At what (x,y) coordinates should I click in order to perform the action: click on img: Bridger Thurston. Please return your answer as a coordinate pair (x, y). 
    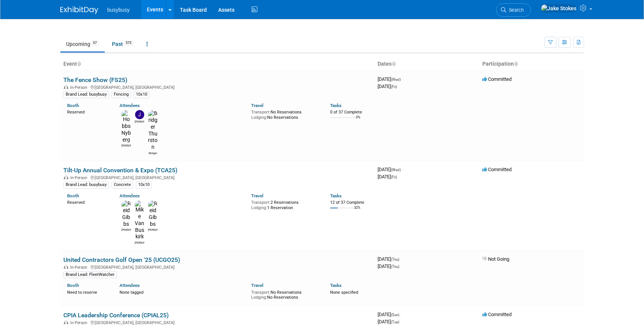
    Looking at the image, I should click on (152, 130).